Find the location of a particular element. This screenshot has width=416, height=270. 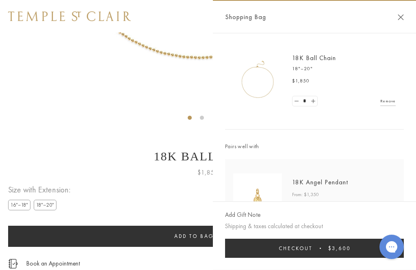

img: Temple St. Clair is located at coordinates (69, 16).